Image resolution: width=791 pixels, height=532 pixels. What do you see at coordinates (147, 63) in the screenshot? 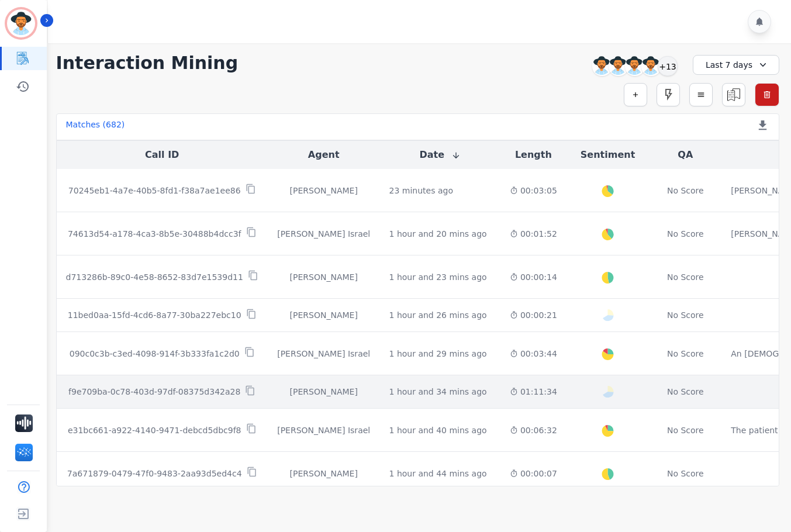
I see `h1: Interaction Mining` at bounding box center [147, 63].